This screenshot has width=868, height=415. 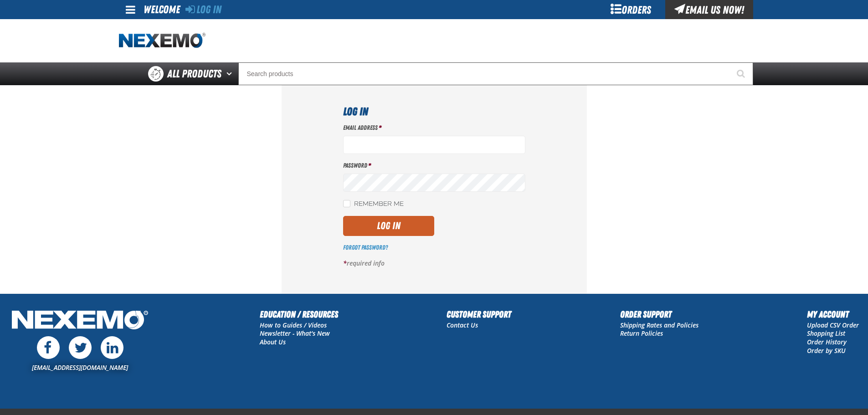 What do you see at coordinates (80, 321) in the screenshot?
I see `img: Nexemo Logo` at bounding box center [80, 321].